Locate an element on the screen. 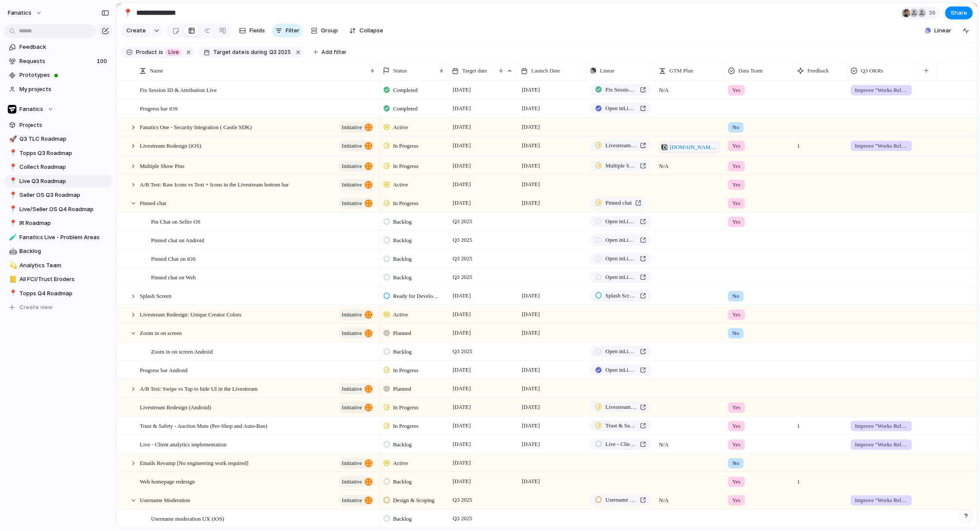 The width and height of the screenshot is (980, 531). a: Fix Session ID & Attribution Live is located at coordinates (621, 90).